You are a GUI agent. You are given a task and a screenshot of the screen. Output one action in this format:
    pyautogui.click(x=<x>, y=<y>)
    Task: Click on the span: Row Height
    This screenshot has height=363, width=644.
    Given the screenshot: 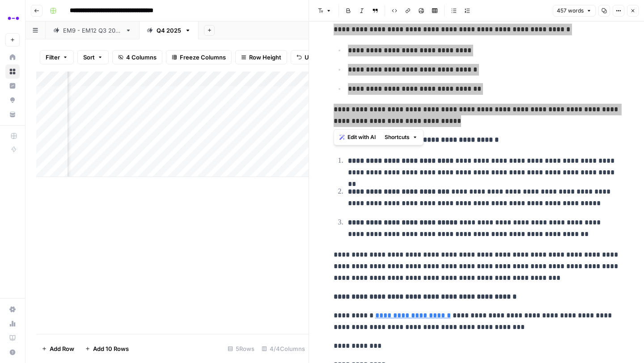 What is the action you would take?
    pyautogui.click(x=266, y=57)
    